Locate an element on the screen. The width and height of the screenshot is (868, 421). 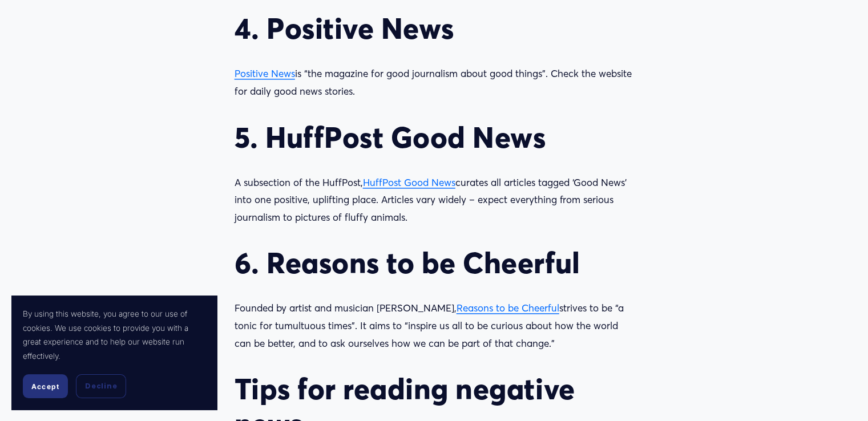
span: Decline is located at coordinates (101, 386).